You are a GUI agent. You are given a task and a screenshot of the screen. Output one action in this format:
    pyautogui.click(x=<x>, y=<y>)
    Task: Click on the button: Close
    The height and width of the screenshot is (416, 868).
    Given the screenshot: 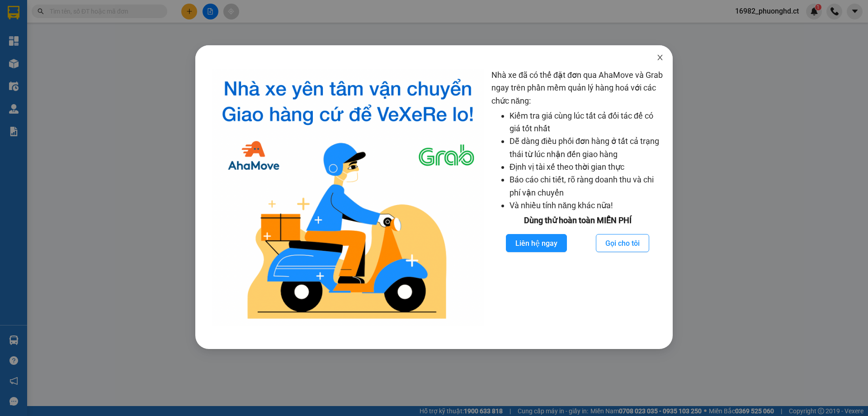 What is the action you would take?
    pyautogui.click(x=660, y=58)
    